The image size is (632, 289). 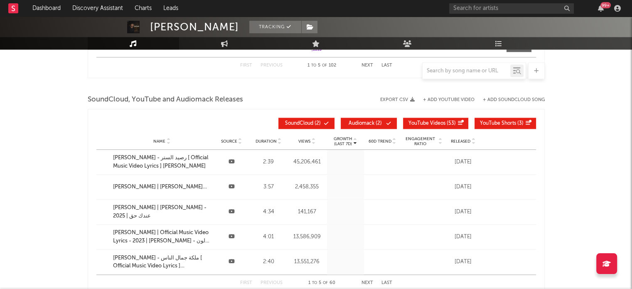 I want to click on div: 3:57, so click(x=268, y=187).